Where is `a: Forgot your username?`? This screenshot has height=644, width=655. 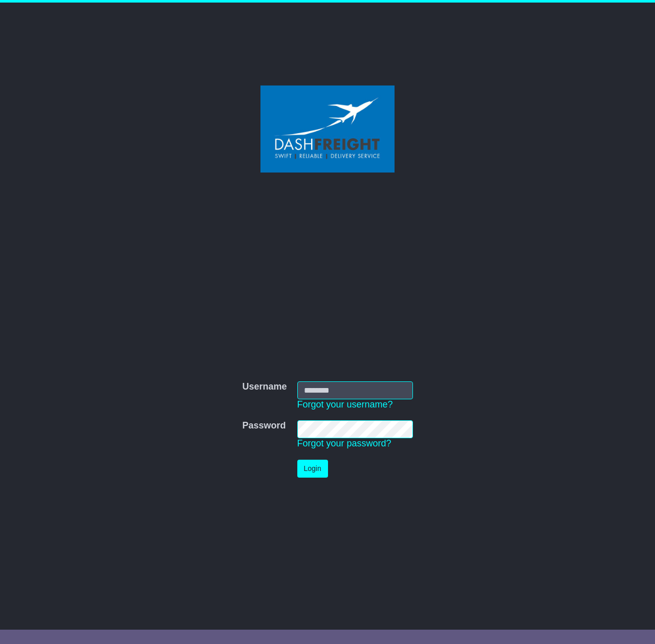
a: Forgot your username? is located at coordinates (344, 405).